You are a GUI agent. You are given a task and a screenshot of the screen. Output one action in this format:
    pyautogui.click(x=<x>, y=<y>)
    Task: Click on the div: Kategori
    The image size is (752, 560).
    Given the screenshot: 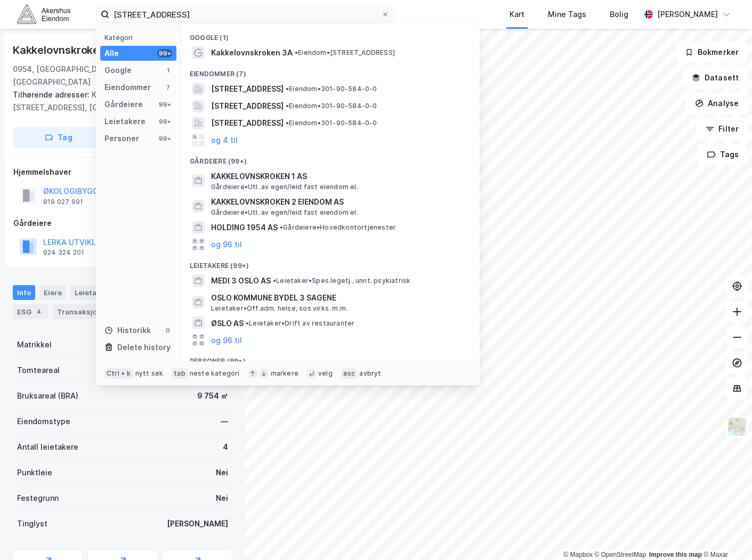 What is the action you would take?
    pyautogui.click(x=140, y=37)
    